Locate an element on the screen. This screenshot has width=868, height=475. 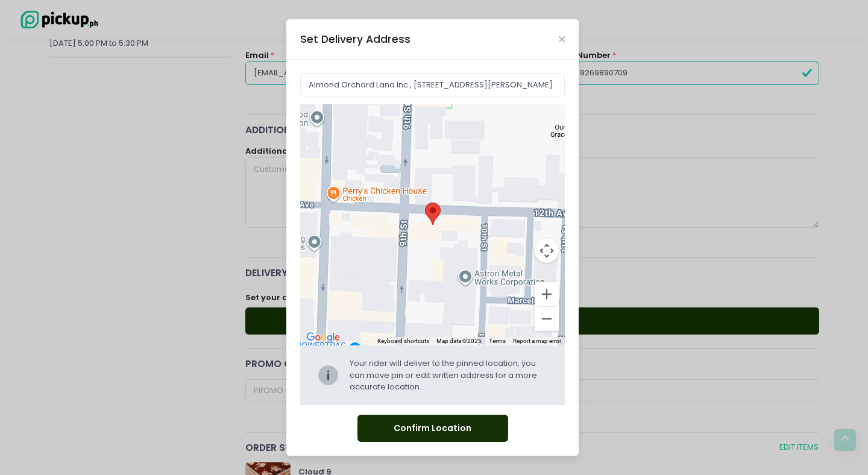
button: Zoom in is located at coordinates (546, 294).